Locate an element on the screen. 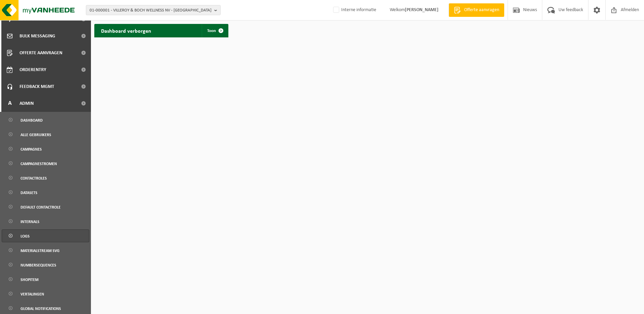 This screenshot has width=644, height=314. span: Campagnes is located at coordinates (31, 149).